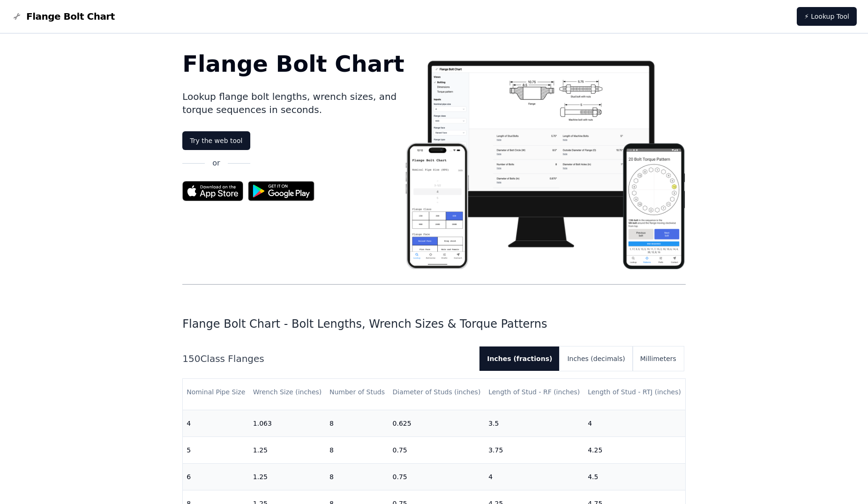 The image size is (868, 504). What do you see at coordinates (519, 359) in the screenshot?
I see `button: Inches (fractions)` at bounding box center [519, 359].